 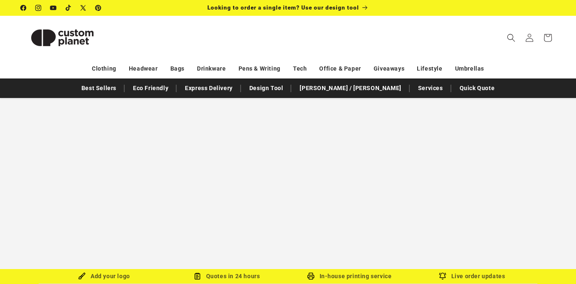 What do you see at coordinates (62, 37) in the screenshot?
I see `a: Custom Planet` at bounding box center [62, 37].